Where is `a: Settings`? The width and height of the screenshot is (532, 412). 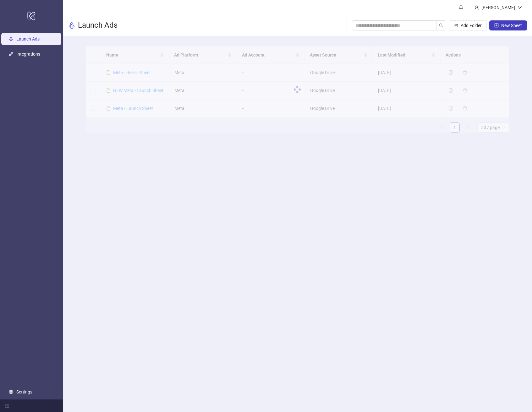
a: Settings is located at coordinates (24, 392).